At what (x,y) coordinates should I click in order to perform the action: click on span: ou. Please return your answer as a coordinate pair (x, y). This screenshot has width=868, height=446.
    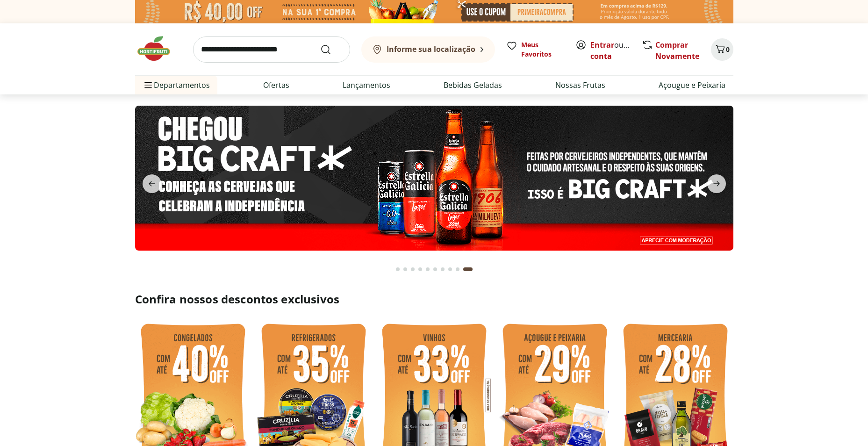
    Looking at the image, I should click on (611, 50).